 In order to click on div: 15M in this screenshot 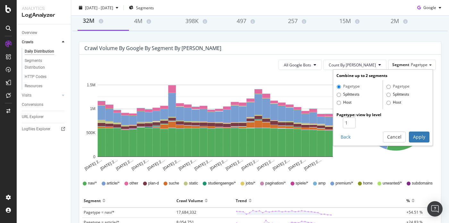, I will do `click(360, 21)`.